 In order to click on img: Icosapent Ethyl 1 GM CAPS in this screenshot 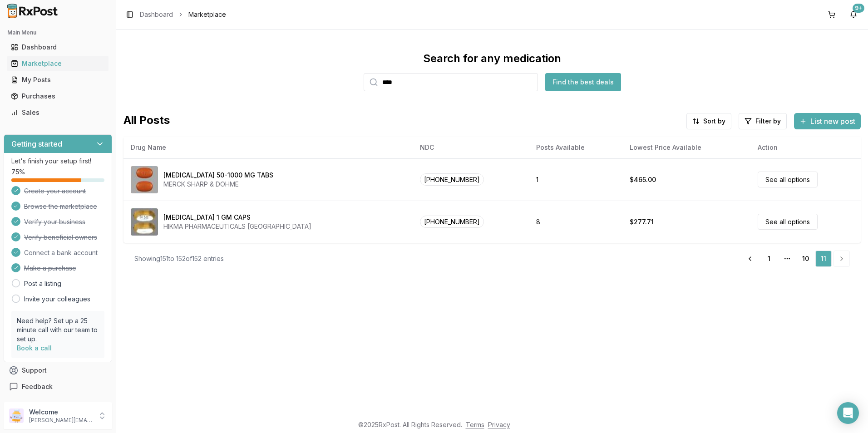, I will do `click(144, 222)`.